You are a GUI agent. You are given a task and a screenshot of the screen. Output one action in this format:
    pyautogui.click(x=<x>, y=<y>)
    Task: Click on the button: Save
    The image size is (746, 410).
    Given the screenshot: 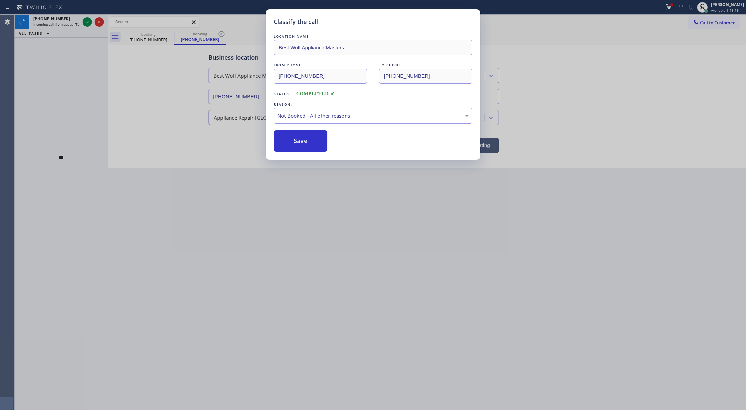 What is the action you would take?
    pyautogui.click(x=300, y=141)
    